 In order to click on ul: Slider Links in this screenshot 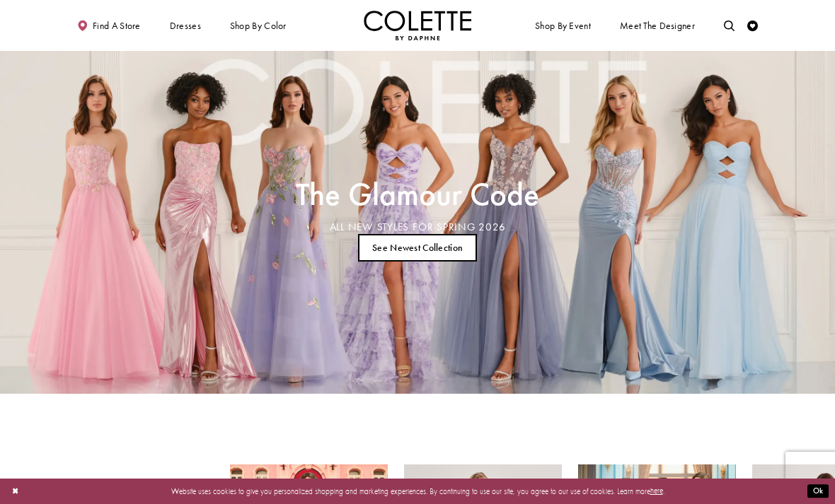, I will do `click(417, 248)`.